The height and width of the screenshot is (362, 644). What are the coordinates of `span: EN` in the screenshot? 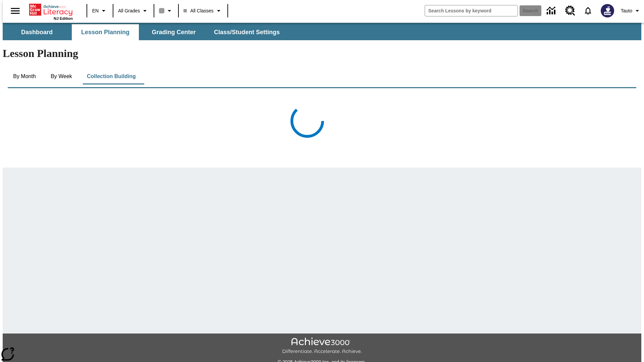 It's located at (95, 10).